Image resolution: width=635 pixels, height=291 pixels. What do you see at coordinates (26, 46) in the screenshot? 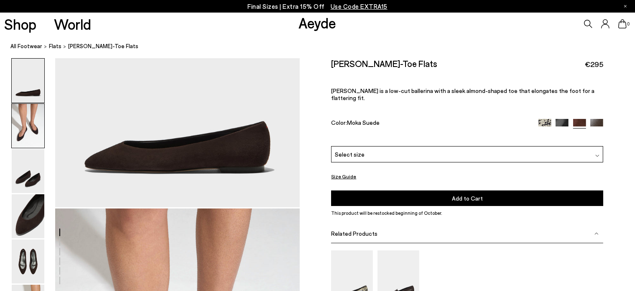
I see `a: All Footwear` at bounding box center [26, 46].